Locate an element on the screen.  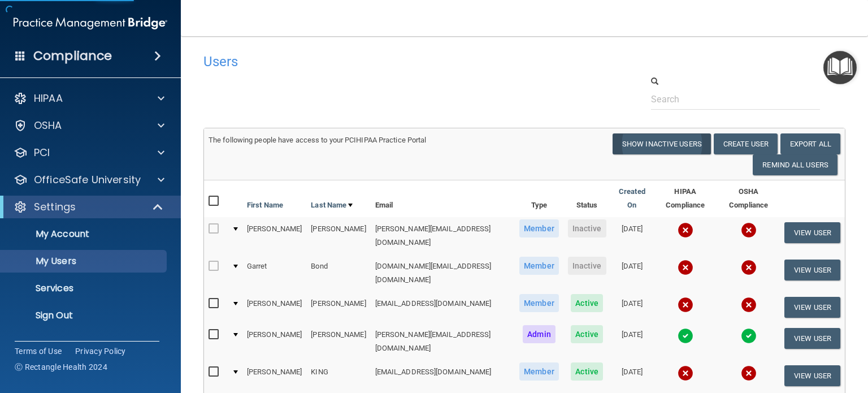
a: Last Name is located at coordinates (332, 205).